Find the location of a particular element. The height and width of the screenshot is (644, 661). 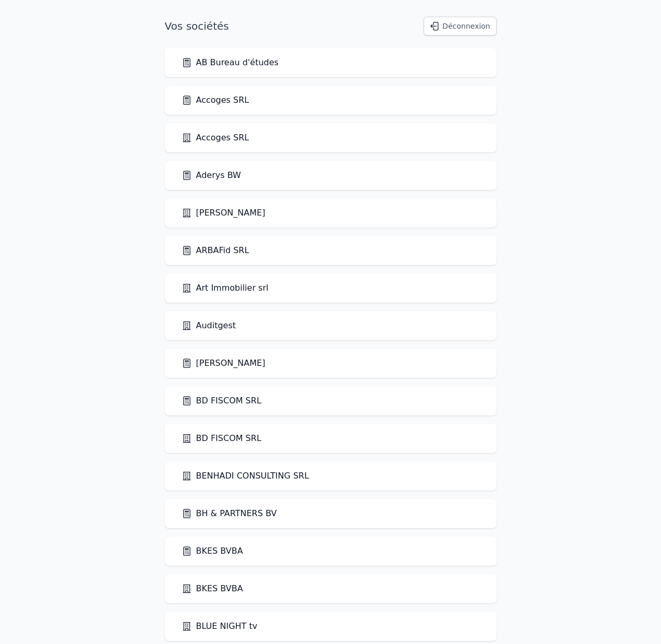

h1: Vos sociétés is located at coordinates (197, 26).